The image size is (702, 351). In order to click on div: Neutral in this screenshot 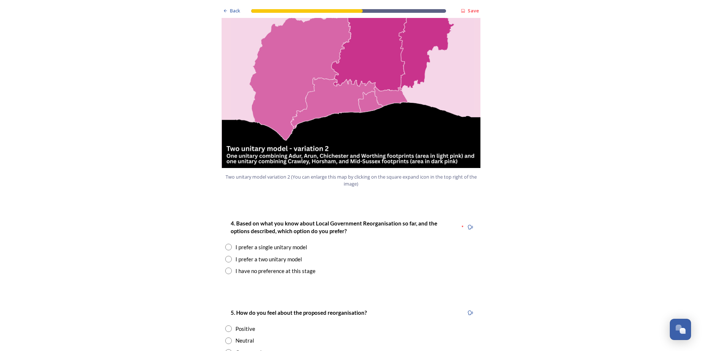, I will do `click(245, 340)`.